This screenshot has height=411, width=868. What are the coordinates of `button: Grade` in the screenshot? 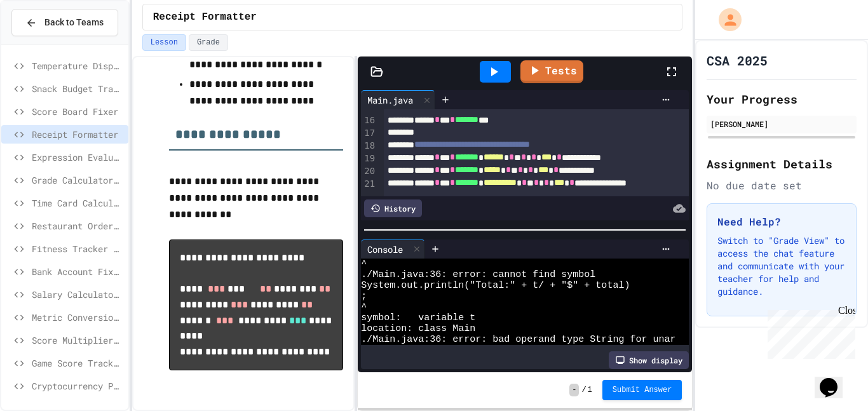 It's located at (208, 43).